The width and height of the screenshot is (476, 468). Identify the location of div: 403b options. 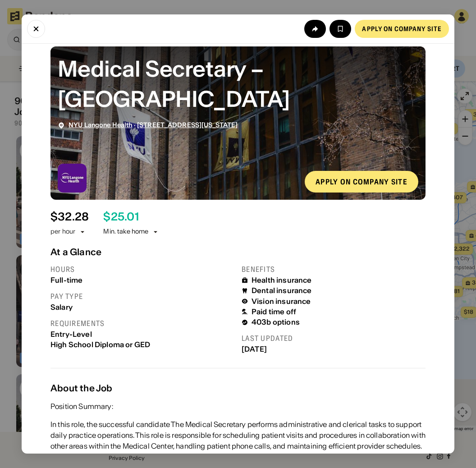
(275, 322).